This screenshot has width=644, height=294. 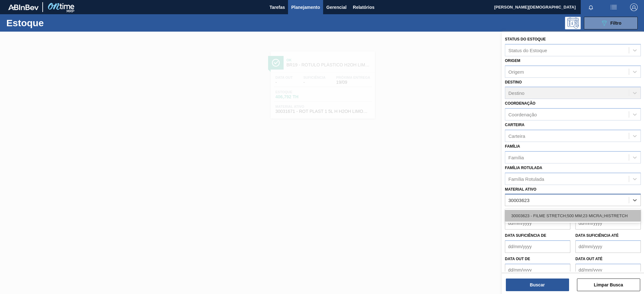 I want to click on label: Origem, so click(x=513, y=61).